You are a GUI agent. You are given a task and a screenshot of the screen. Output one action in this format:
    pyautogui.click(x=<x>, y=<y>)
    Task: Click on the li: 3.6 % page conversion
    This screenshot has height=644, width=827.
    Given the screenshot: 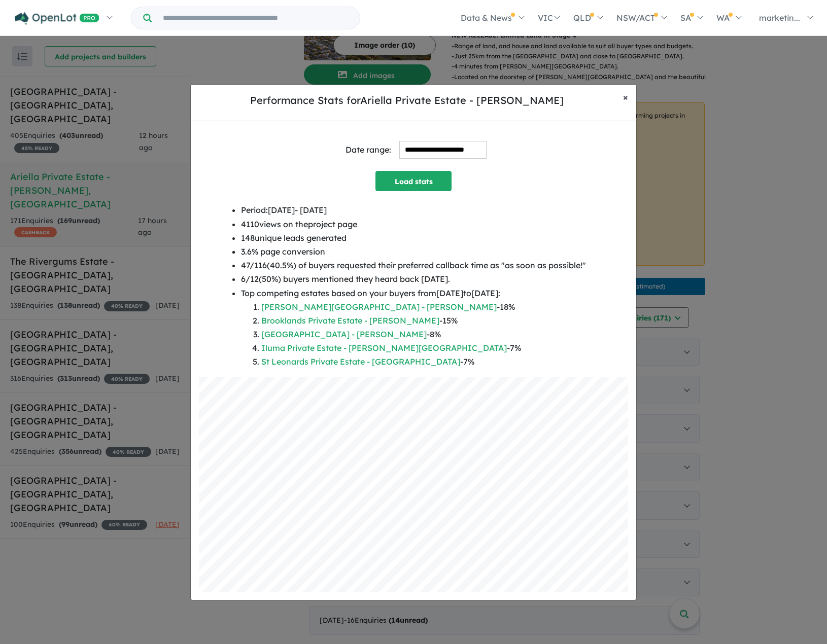 What is the action you would take?
    pyautogui.click(x=414, y=252)
    